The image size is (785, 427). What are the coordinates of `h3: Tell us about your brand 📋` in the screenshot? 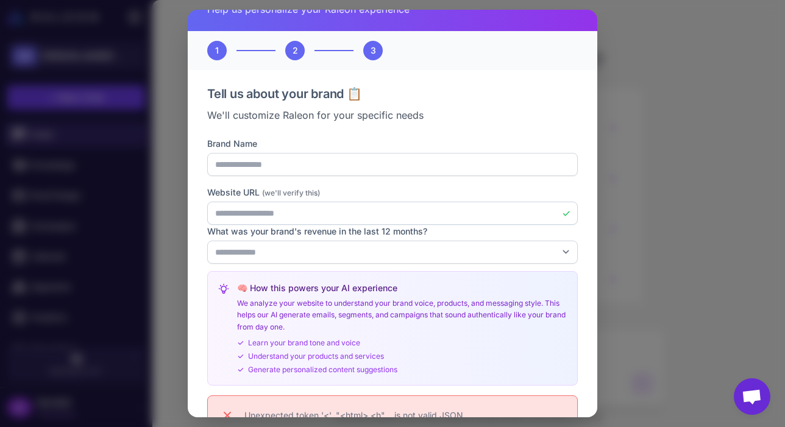 It's located at (392, 94).